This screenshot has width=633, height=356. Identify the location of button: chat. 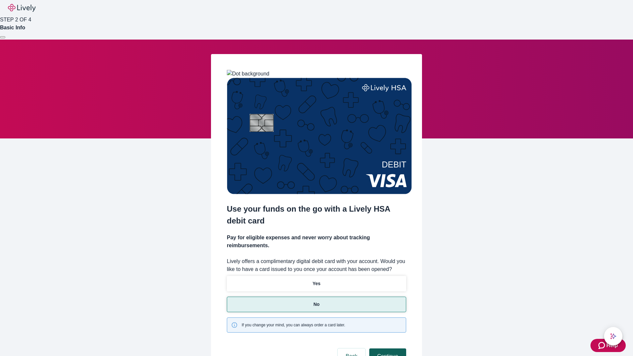
(614, 336).